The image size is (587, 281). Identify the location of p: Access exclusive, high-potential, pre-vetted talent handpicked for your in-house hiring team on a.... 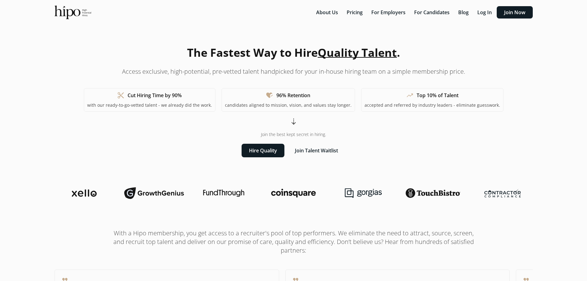
(294, 71).